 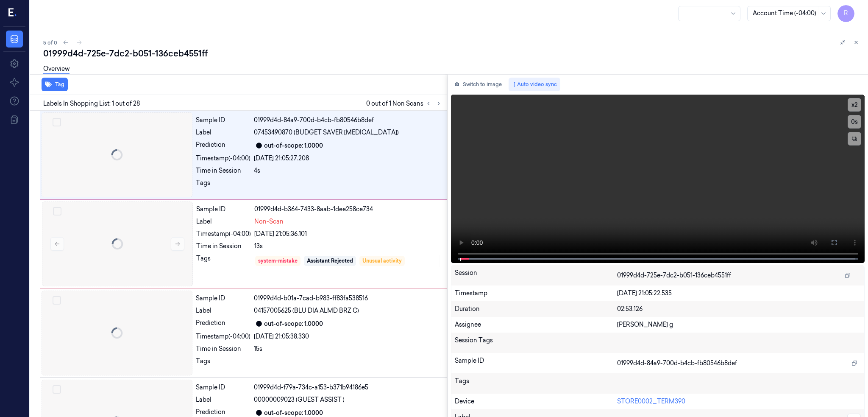 What do you see at coordinates (739, 402) in the screenshot?
I see `div: STORE0002_TERM390` at bounding box center [739, 402].